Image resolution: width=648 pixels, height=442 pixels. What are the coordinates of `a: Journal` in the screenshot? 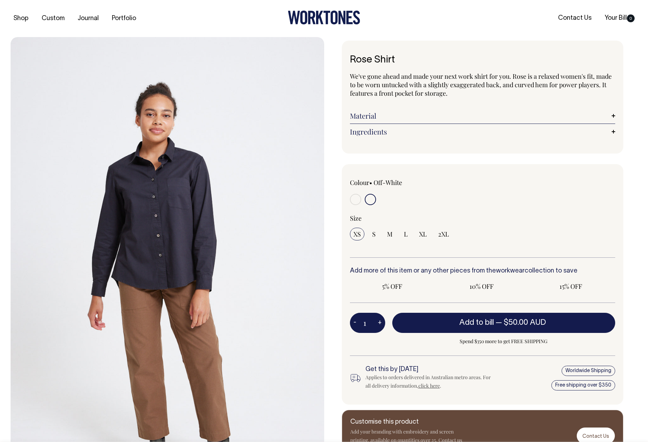 It's located at (88, 18).